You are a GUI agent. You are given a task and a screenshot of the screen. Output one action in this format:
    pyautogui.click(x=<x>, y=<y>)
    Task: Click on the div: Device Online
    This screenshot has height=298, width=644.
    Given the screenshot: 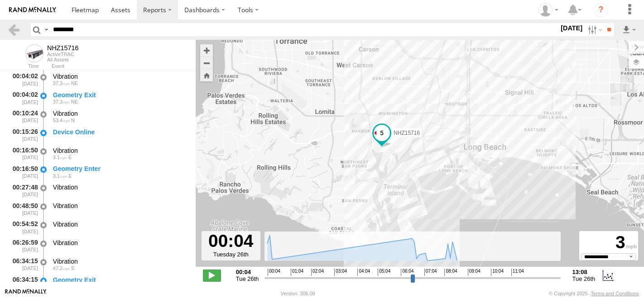 What is the action you would take?
    pyautogui.click(x=120, y=132)
    